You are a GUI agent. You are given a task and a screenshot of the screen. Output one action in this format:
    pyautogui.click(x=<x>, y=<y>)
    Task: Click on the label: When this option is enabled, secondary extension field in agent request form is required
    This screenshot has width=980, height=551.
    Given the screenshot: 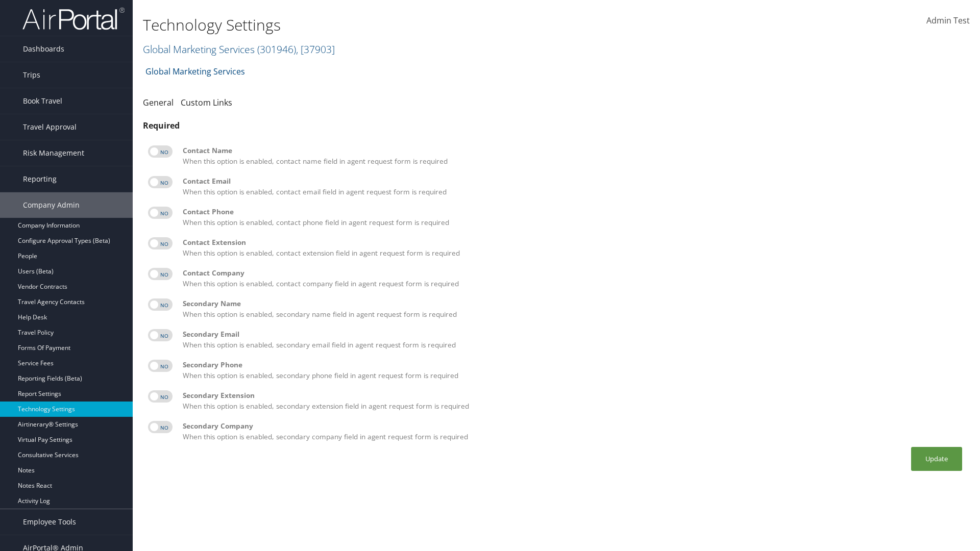 What is the action you would take?
    pyautogui.click(x=573, y=400)
    